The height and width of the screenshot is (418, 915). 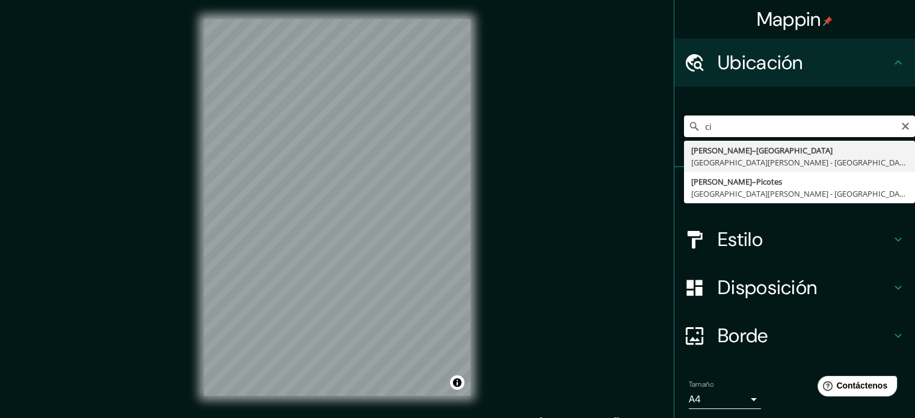 What do you see at coordinates (794, 287) in the screenshot?
I see `div: Disposición` at bounding box center [794, 287].